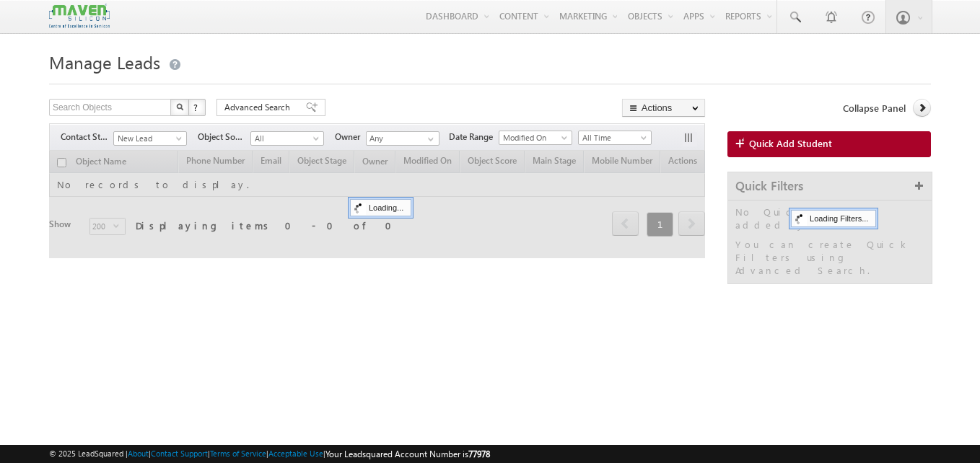 Image resolution: width=980 pixels, height=463 pixels. Describe the element at coordinates (150, 139) in the screenshot. I see `a: New Lead` at that location.